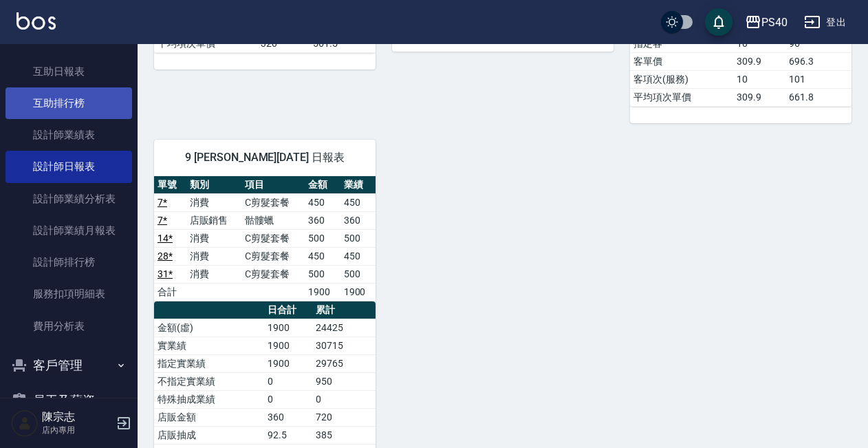 Image resolution: width=868 pixels, height=448 pixels. What do you see at coordinates (681, 79) in the screenshot?
I see `td: 客項次(服務)` at bounding box center [681, 79].